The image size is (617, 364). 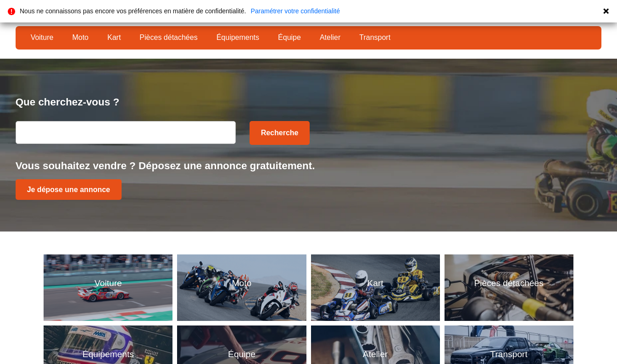 I want to click on p: Équipe, so click(x=242, y=354).